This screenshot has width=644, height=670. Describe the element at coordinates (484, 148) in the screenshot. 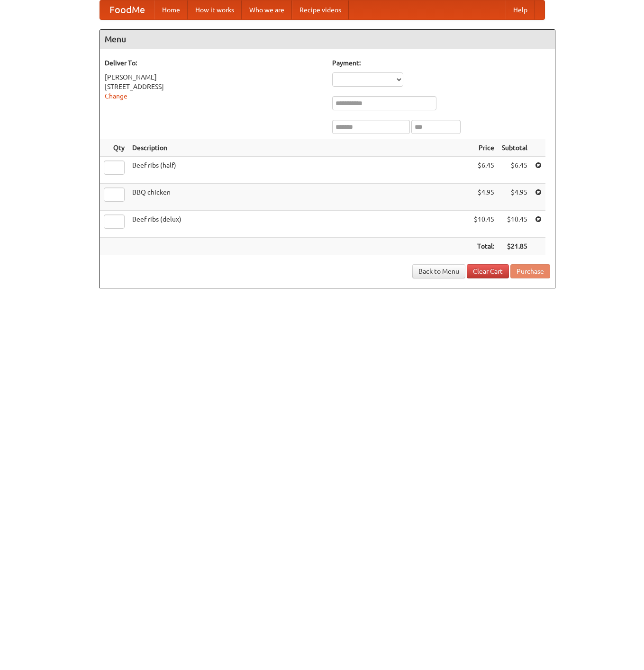

I see `th: Price` at that location.